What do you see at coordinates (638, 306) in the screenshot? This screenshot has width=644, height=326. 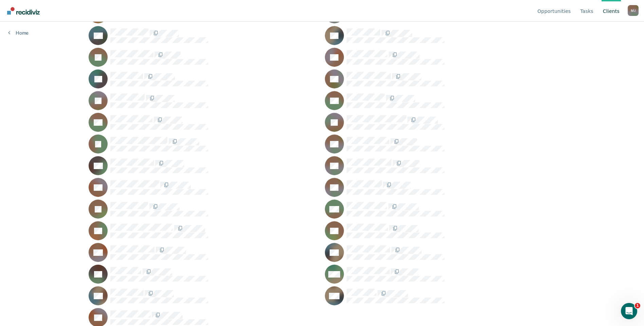 I see `span: 1` at bounding box center [638, 306].